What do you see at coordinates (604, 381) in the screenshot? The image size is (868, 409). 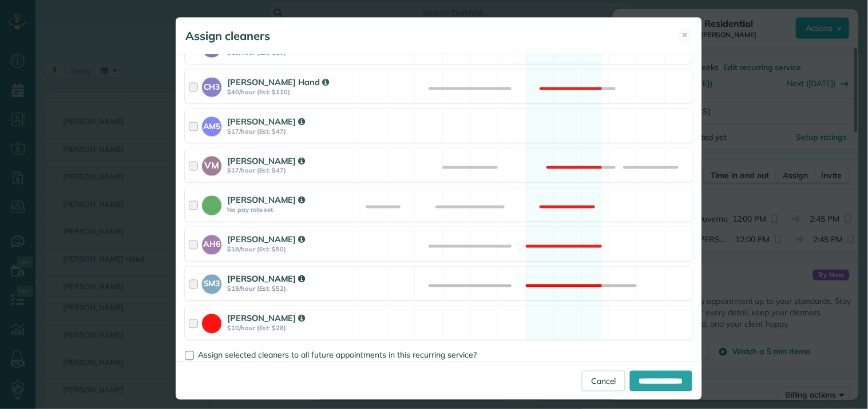 I see `a: Cancel` at bounding box center [604, 381].